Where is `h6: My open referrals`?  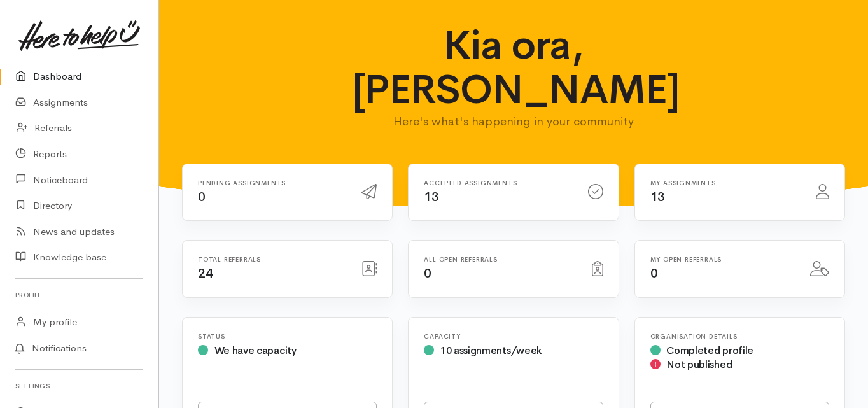 h6: My open referrals is located at coordinates (722, 259).